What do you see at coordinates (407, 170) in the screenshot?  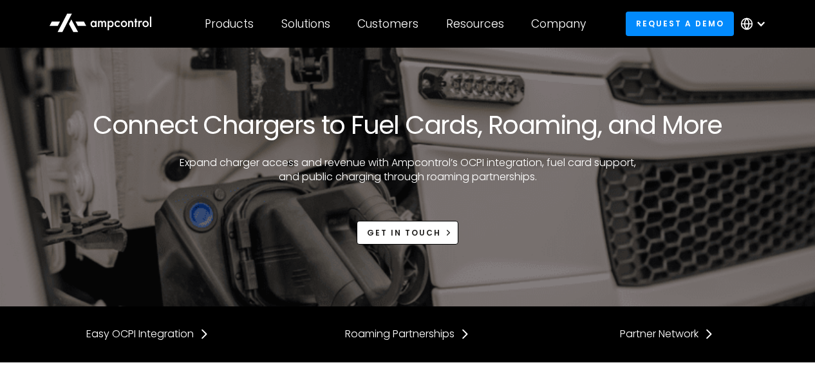 I see `p: Expand charger access and revenue with Ampcontrol’s OCPI integration, fuel card support, and publ...` at bounding box center [407, 170].